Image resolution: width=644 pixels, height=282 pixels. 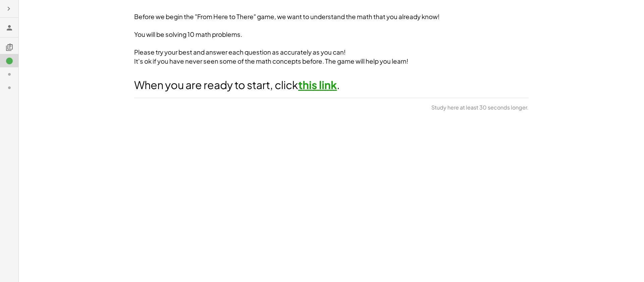 I want to click on span: When you are ready to start, click, so click(x=216, y=84).